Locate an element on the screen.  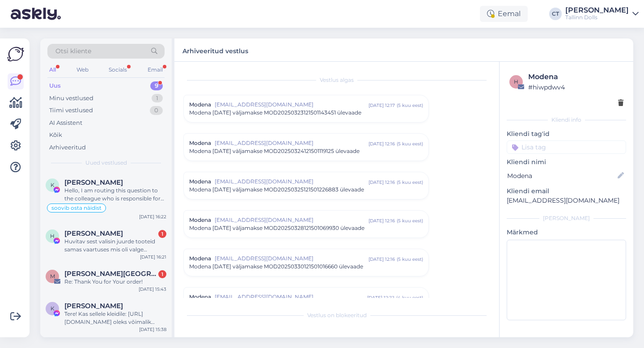
input: Lisa nimi is located at coordinates (561, 176).